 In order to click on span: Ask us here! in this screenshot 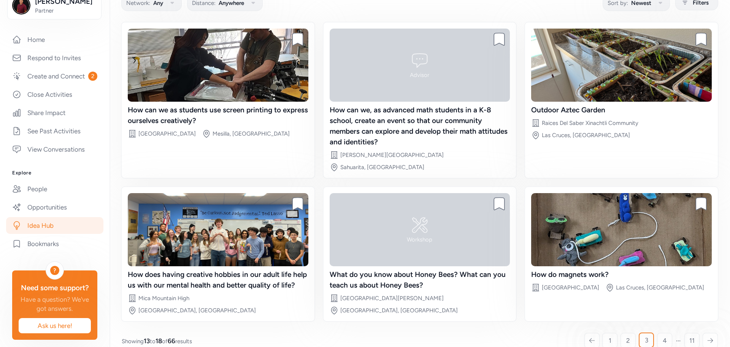, I will do `click(55, 325)`.